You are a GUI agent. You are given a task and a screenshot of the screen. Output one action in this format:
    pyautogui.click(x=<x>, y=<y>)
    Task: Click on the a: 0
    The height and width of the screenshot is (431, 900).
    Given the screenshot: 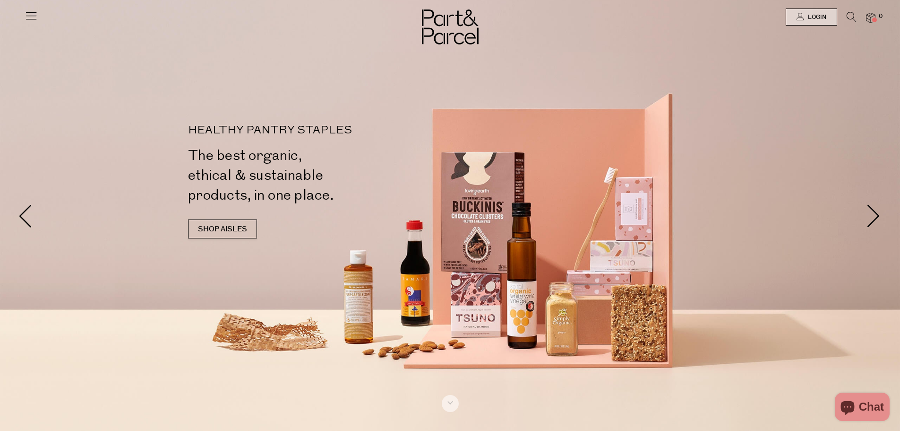 What is the action you would take?
    pyautogui.click(x=871, y=17)
    